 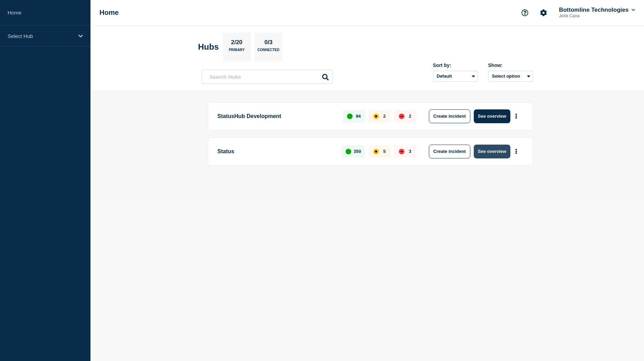 I want to click on p: Select Hub, so click(x=41, y=36).